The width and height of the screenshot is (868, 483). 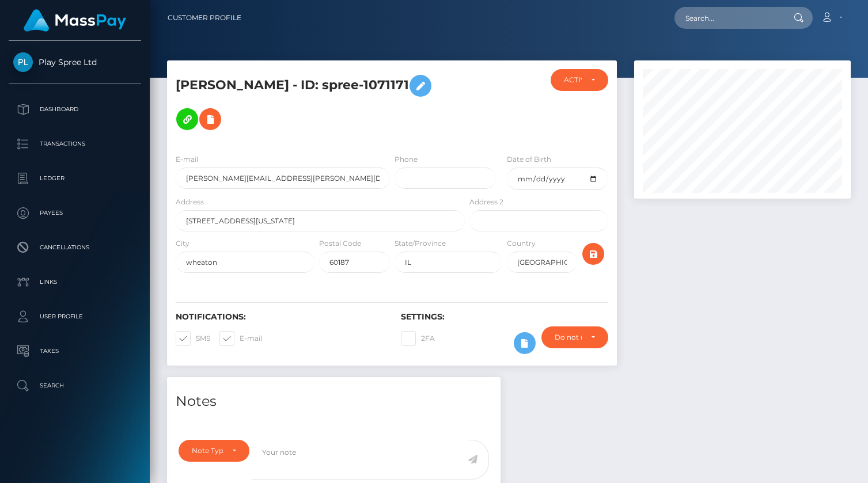 What do you see at coordinates (420, 243) in the screenshot?
I see `label: State/Province` at bounding box center [420, 243].